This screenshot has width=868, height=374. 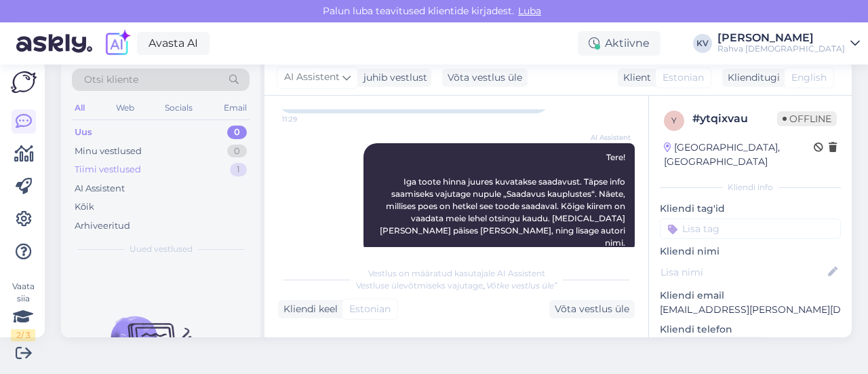 I want to click on span: Vestlus on määratud kasutajale AI Assistent, so click(x=456, y=273).